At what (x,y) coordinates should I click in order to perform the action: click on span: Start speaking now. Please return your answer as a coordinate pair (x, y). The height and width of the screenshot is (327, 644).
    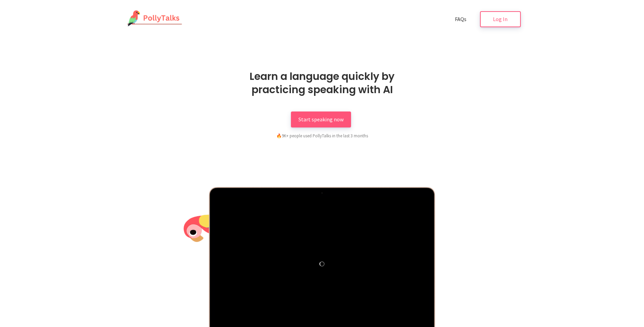
    Looking at the image, I should click on (321, 119).